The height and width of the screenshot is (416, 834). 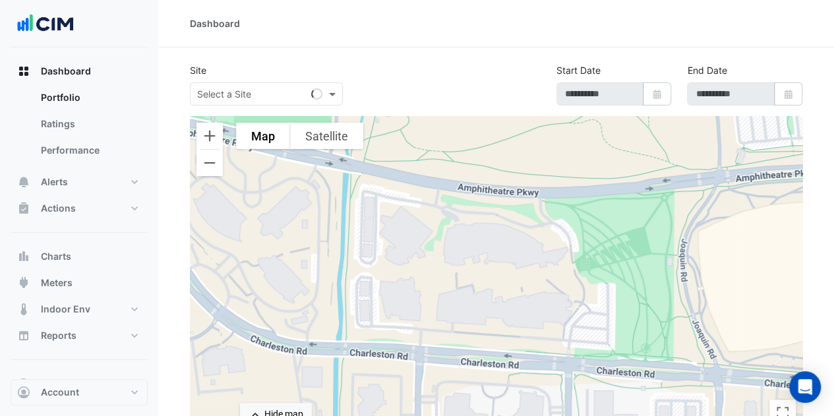 I want to click on app-icon: Indoor Env, so click(x=24, y=309).